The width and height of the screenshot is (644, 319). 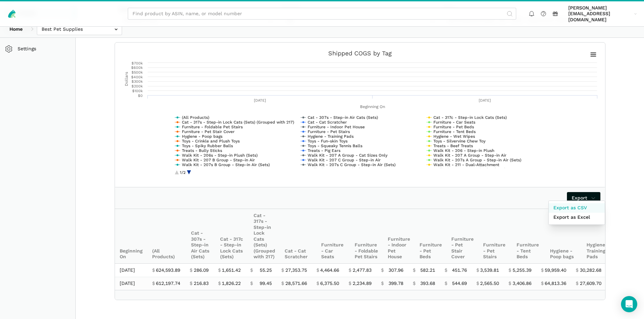 What do you see at coordinates (577, 218) in the screenshot?
I see `a: Export as Excel` at bounding box center [577, 218].